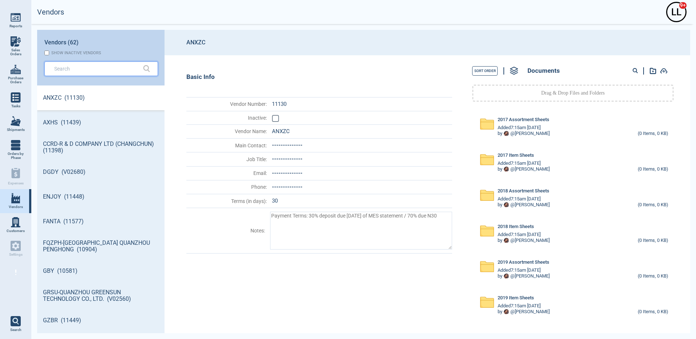  Describe the element at coordinates (227, 104) in the screenshot. I see `span: Vendor Number :` at that location.